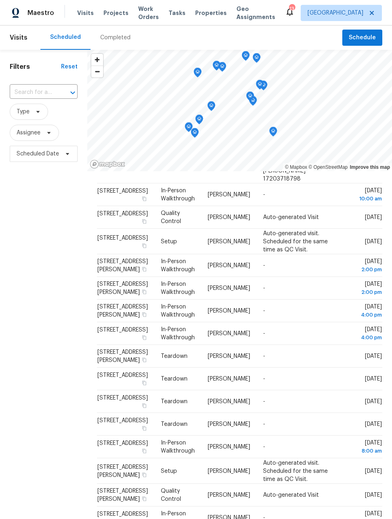 Image resolution: width=392 pixels, height=519 pixels. What do you see at coordinates (177, 13) in the screenshot?
I see `span: Tasks` at bounding box center [177, 13].